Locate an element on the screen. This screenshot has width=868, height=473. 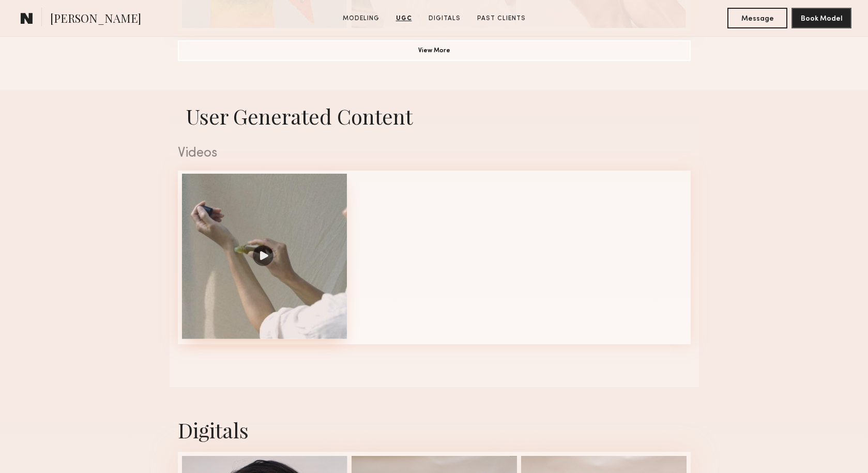
h1: User Generated Content is located at coordinates (434, 116).